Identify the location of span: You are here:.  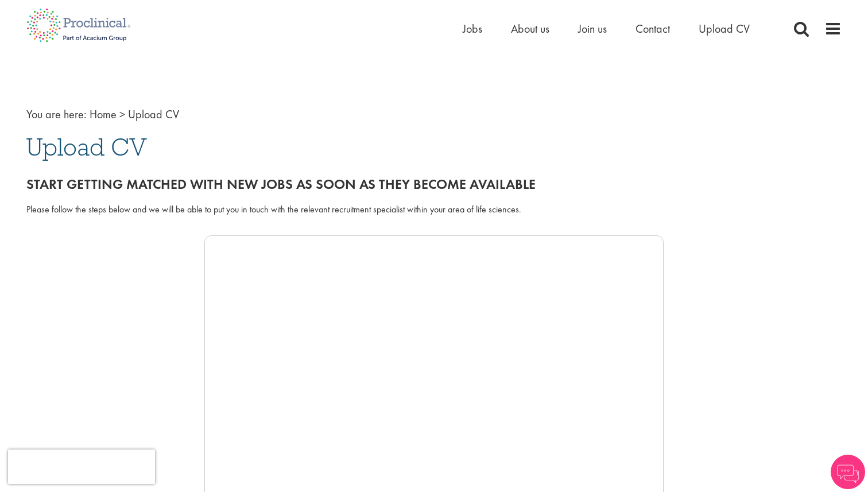
(56, 114).